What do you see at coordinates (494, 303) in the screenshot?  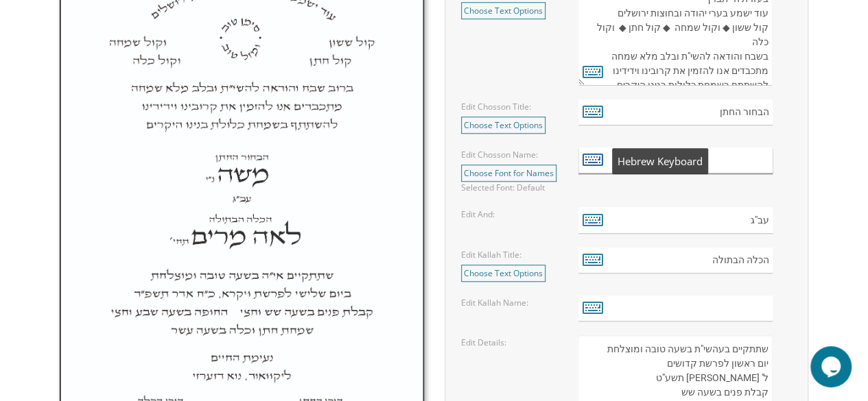 I see `label: Edit Kallah Name:` at bounding box center [494, 303].